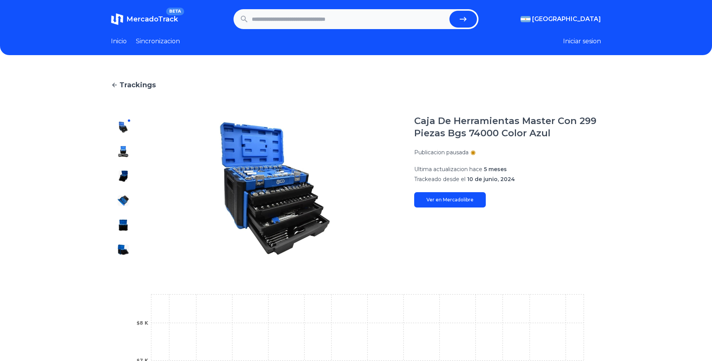 This screenshot has height=361, width=712. I want to click on a: Inicio, so click(119, 41).